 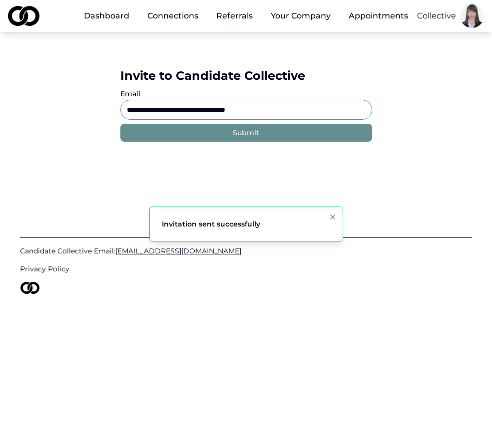 What do you see at coordinates (234, 16) in the screenshot?
I see `a: Referrals` at bounding box center [234, 16].